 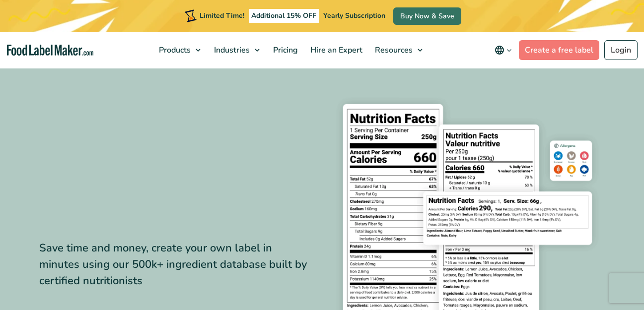 What do you see at coordinates (335, 50) in the screenshot?
I see `a: Hire an Expert` at bounding box center [335, 50].